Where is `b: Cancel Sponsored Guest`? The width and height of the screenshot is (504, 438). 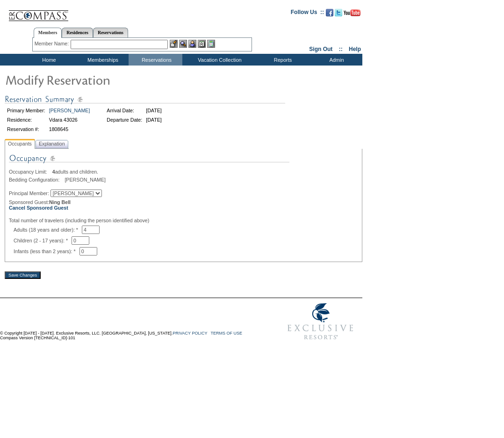
b: Cancel Sponsored Guest is located at coordinates (38, 208).